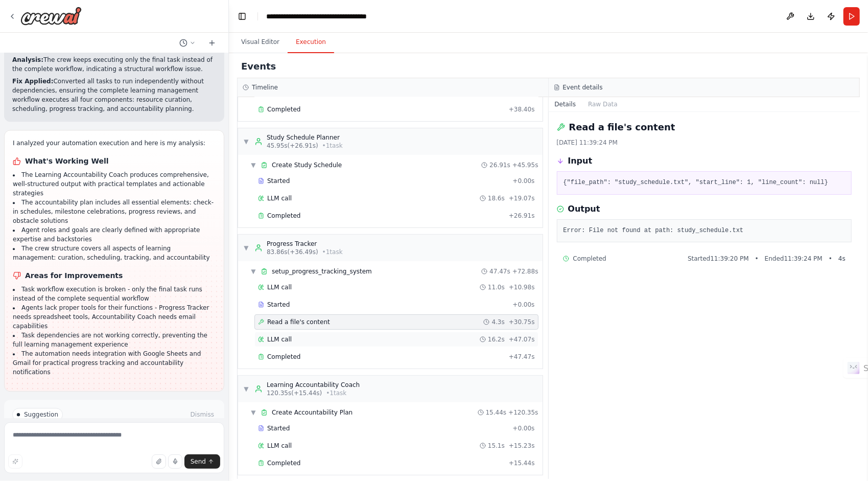 The image size is (868, 481). Describe the element at coordinates (322, 271) in the screenshot. I see `span: setup_progress_tracking_system` at that location.